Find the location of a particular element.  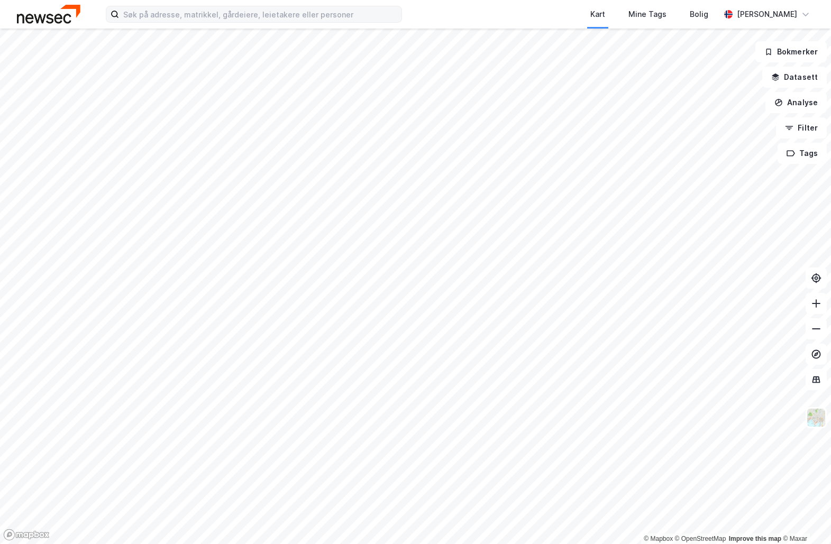

input: Søk på adresse, matrikkel, gårdeiere, leietakere eller personer is located at coordinates (260, 14).